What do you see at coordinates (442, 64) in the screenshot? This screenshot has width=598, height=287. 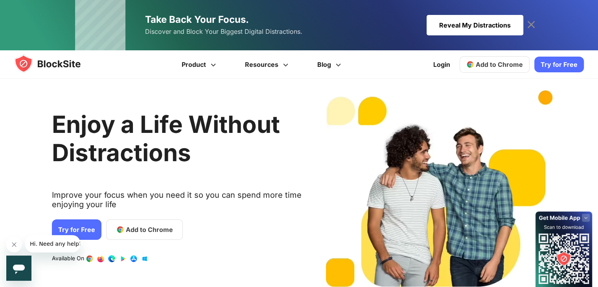 I see `a: Login` at bounding box center [442, 64].